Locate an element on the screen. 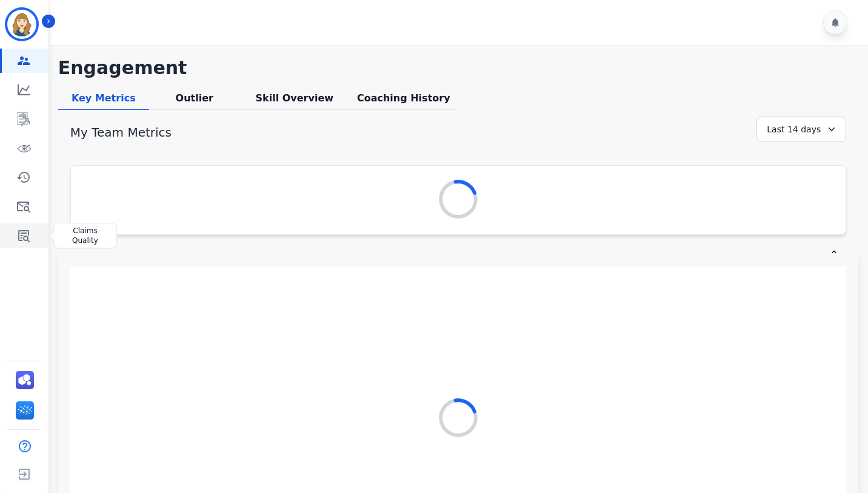 The width and height of the screenshot is (868, 493). h1: Engagement is located at coordinates (458, 68).